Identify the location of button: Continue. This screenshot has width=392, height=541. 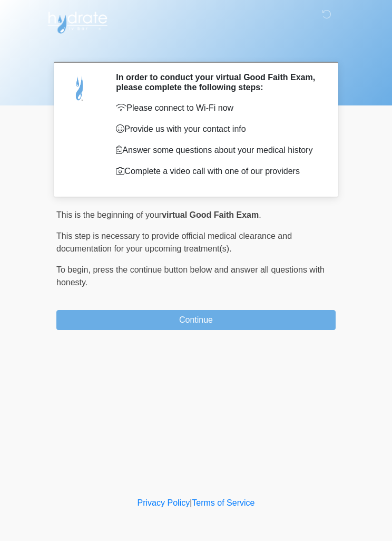
(196, 320).